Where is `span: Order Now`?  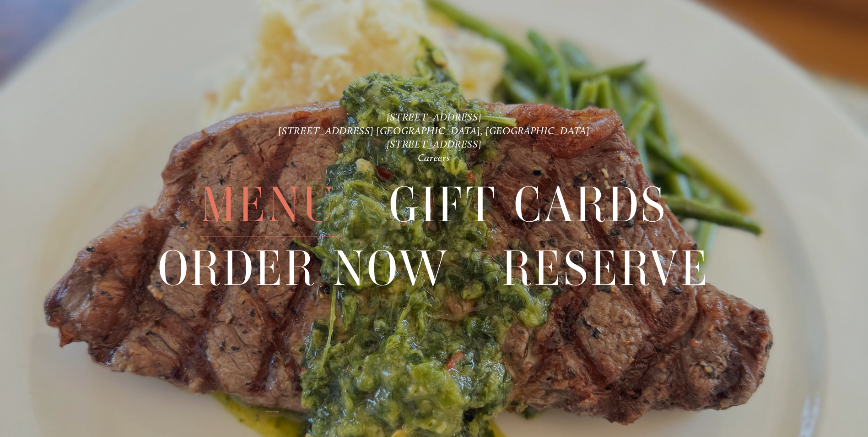
span: Order Now is located at coordinates (304, 268).